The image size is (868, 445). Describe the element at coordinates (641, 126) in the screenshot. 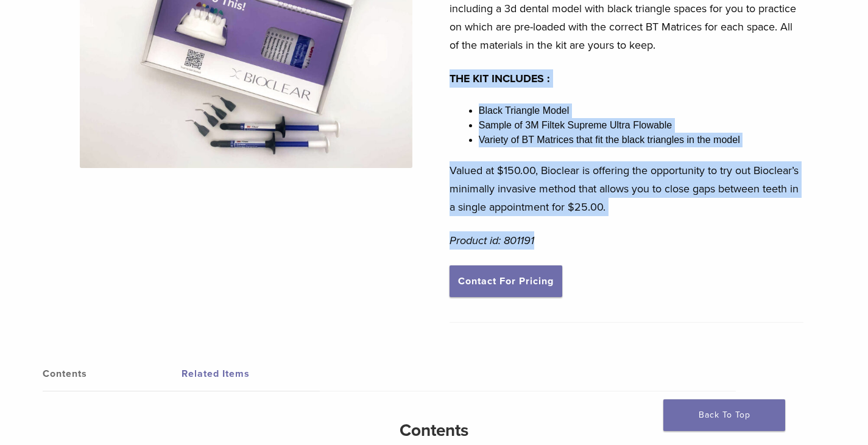

I see `li: Sample of 3M Filtek Supreme Ultra Flowable` at that location.